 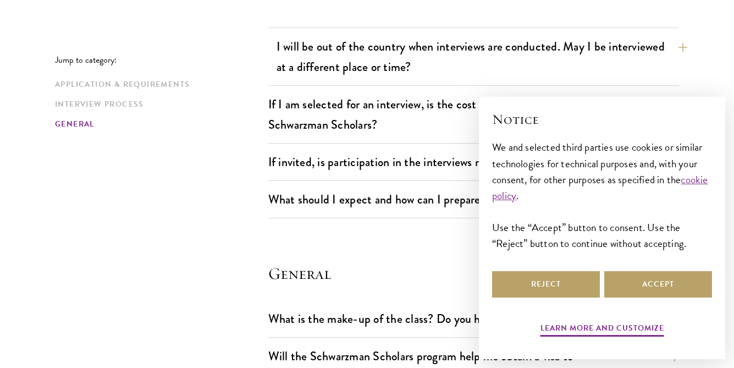 I want to click on p: Jump to category:, so click(x=162, y=60).